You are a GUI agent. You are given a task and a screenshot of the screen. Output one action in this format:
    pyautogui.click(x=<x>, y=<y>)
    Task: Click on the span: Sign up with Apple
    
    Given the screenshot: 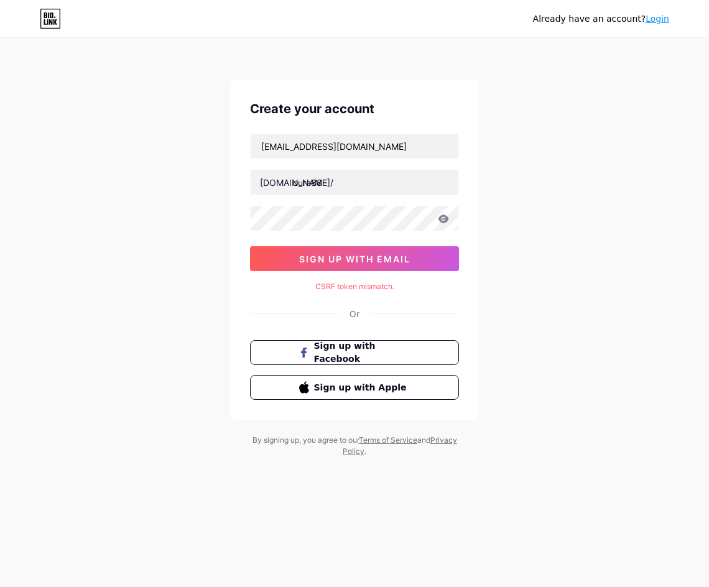 What is the action you would take?
    pyautogui.click(x=362, y=387)
    